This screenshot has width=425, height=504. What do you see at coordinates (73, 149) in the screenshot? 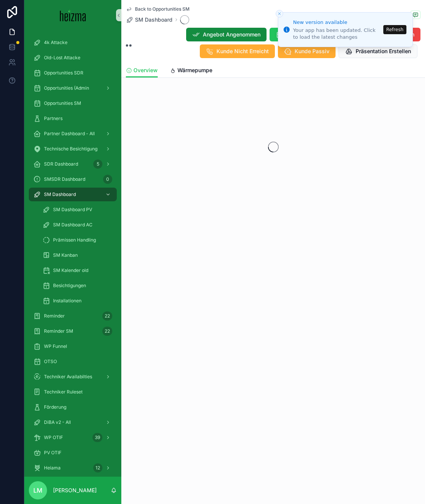
I see `a: Technische Besichtigung` at bounding box center [73, 149].